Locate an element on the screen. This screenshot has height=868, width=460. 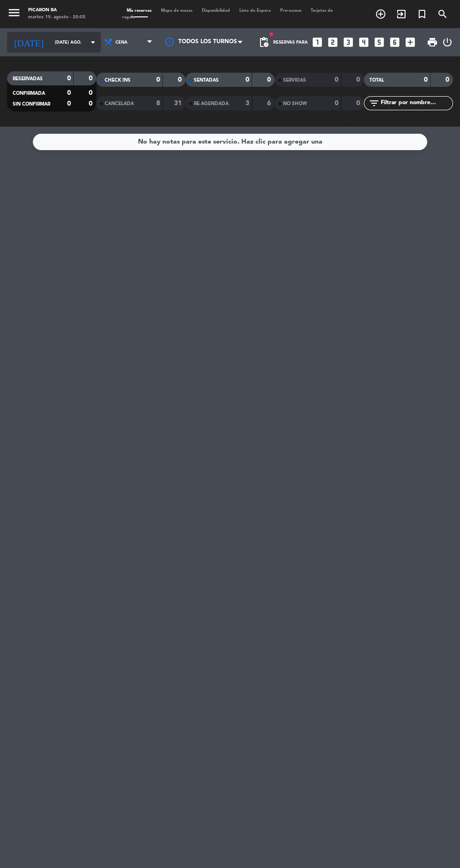
i: search is located at coordinates (442, 14).